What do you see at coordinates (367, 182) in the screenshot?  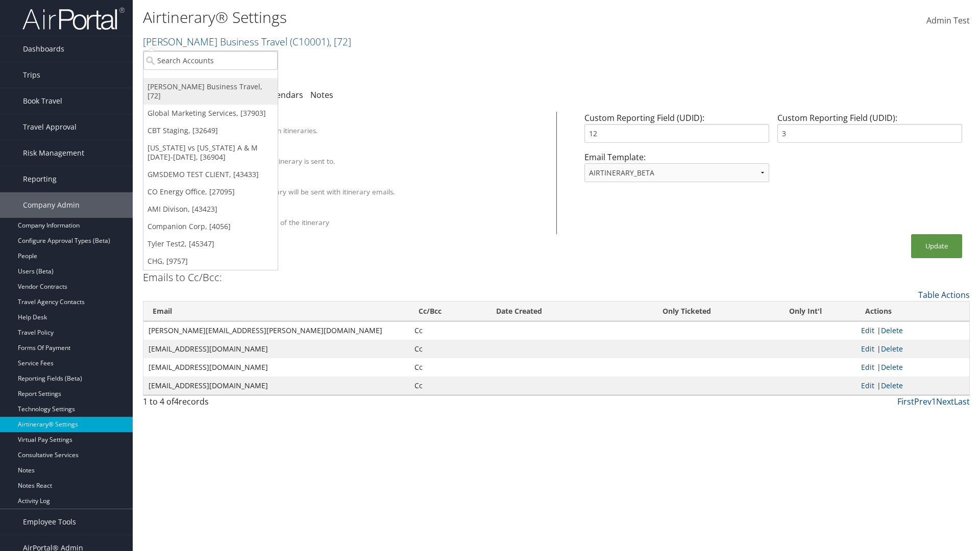 I see `div: Attach PDF` at bounding box center [367, 182].